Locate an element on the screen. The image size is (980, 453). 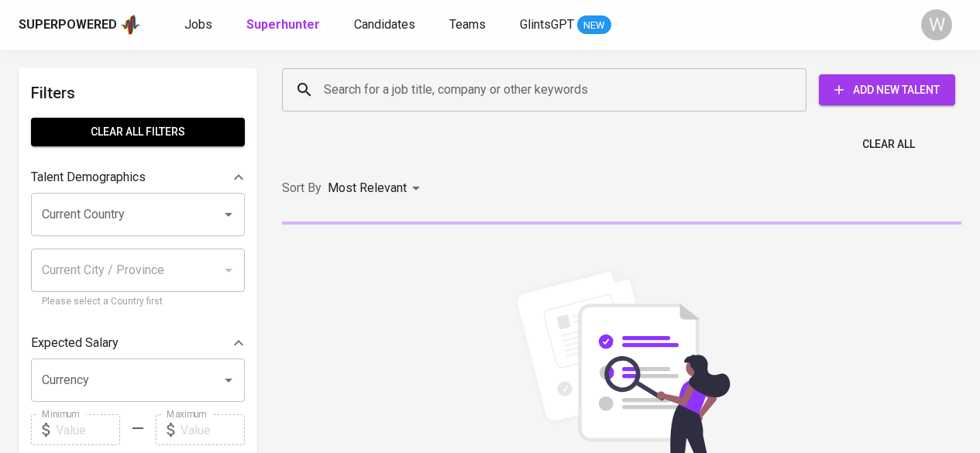
span: NEW is located at coordinates (593, 25).